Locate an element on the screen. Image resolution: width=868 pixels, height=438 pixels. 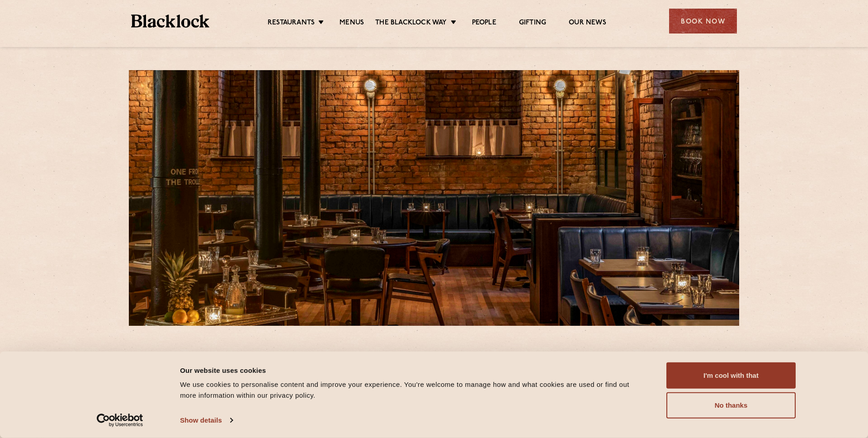
img: BL_Textured_Logo-footer-cropped.svg is located at coordinates (170, 21).